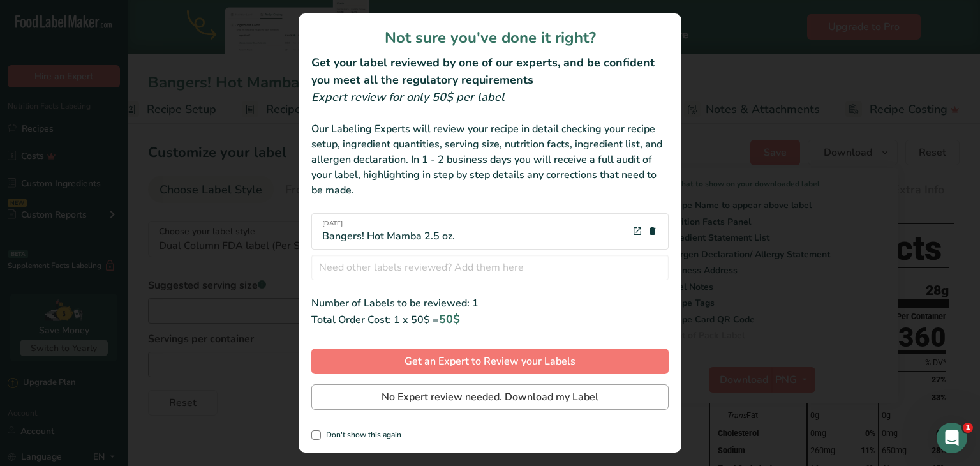 Image resolution: width=980 pixels, height=466 pixels. What do you see at coordinates (490, 396) in the screenshot?
I see `span: No Expert review needed. Download my Label` at bounding box center [490, 396].